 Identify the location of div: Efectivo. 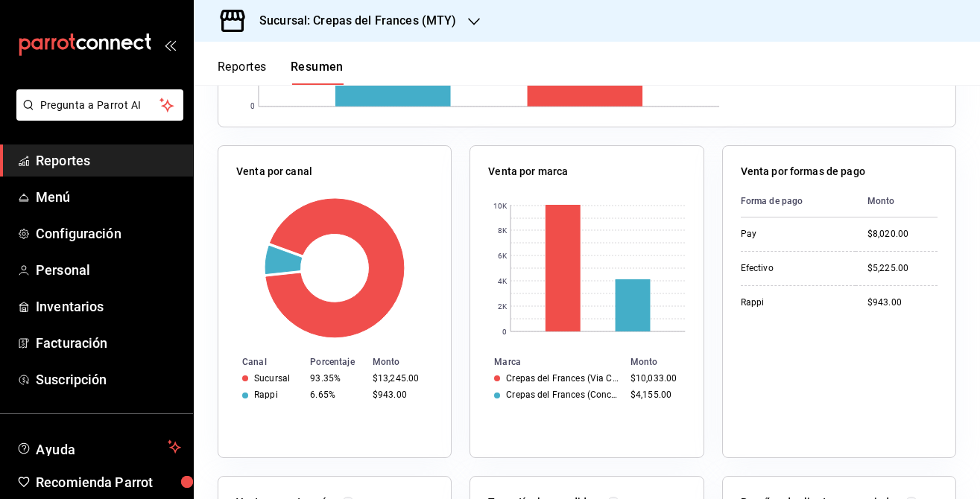
(792, 268).